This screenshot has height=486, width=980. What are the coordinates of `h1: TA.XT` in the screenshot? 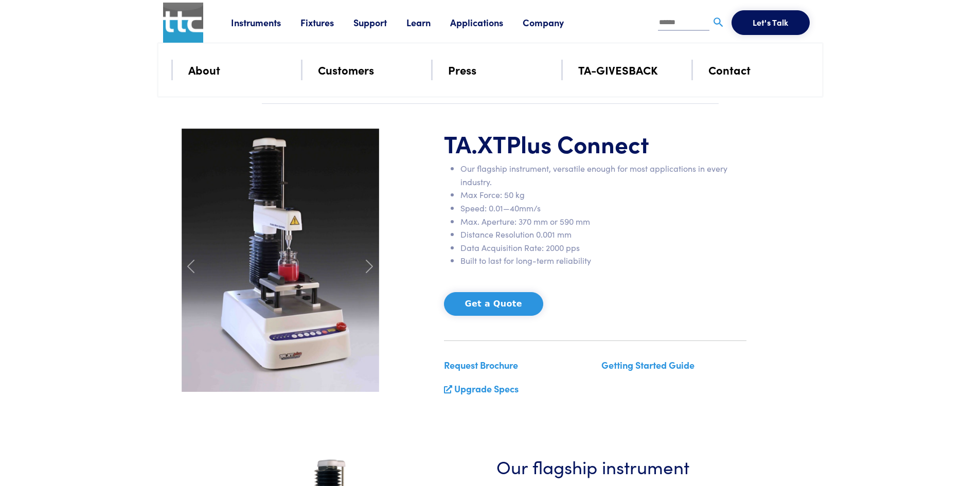 It's located at (595, 144).